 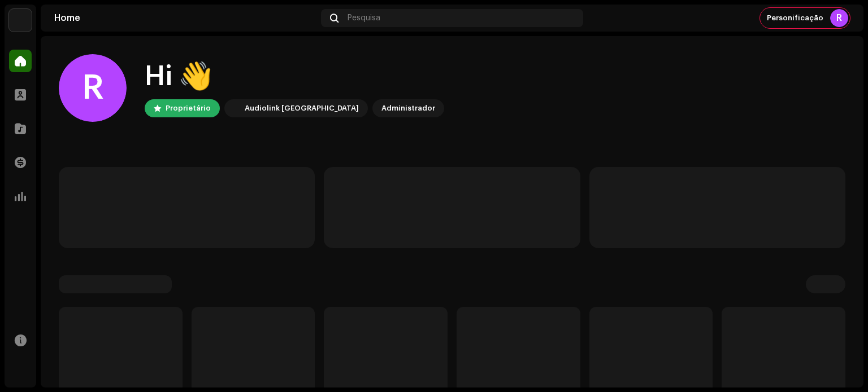 I want to click on div: Administrador, so click(x=408, y=108).